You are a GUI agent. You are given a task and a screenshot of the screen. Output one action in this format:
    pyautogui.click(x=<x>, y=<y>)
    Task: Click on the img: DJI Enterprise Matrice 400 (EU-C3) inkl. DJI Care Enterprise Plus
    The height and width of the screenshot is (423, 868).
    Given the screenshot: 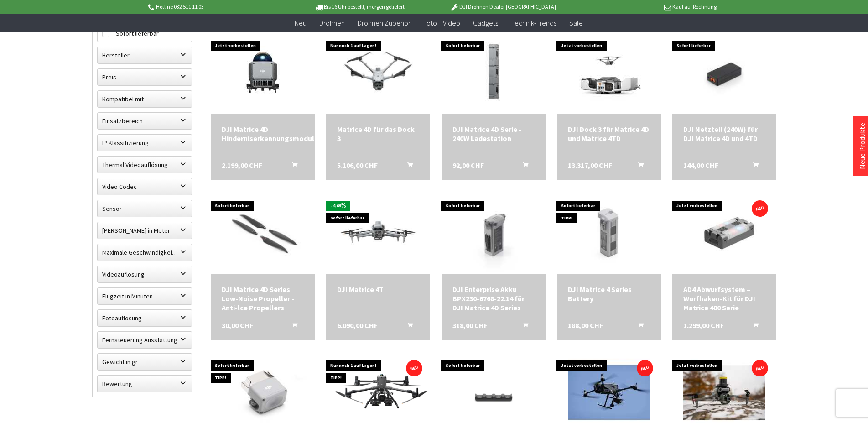 What is the action you would take?
    pyautogui.click(x=378, y=393)
    